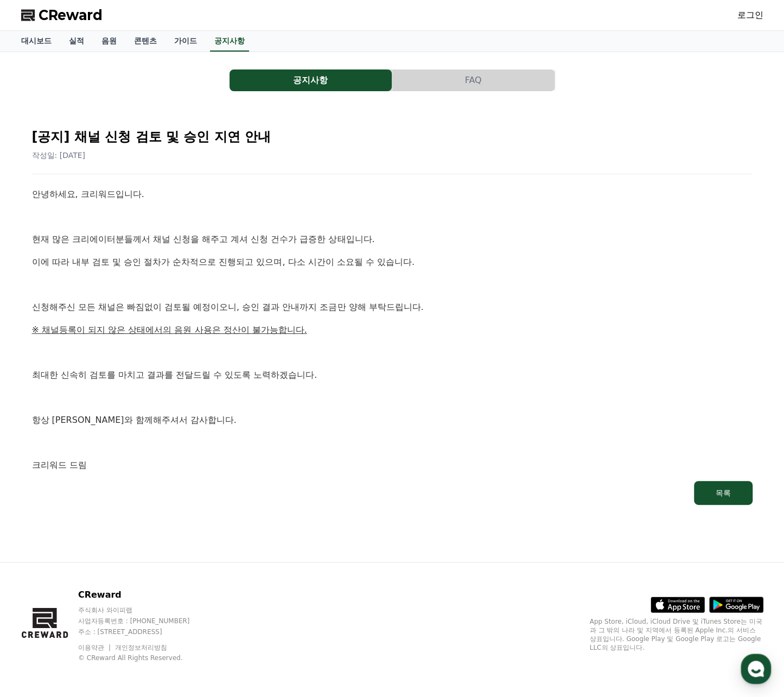  Describe the element at coordinates (144, 658) in the screenshot. I see `p: © CReward All Rights Reserved.` at that location.